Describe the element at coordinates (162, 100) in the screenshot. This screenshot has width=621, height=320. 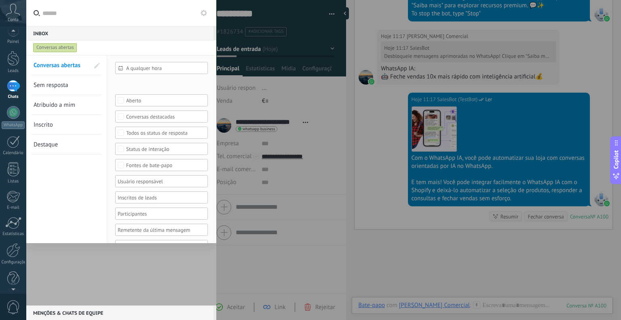
I see `div: Aberto` at that location.